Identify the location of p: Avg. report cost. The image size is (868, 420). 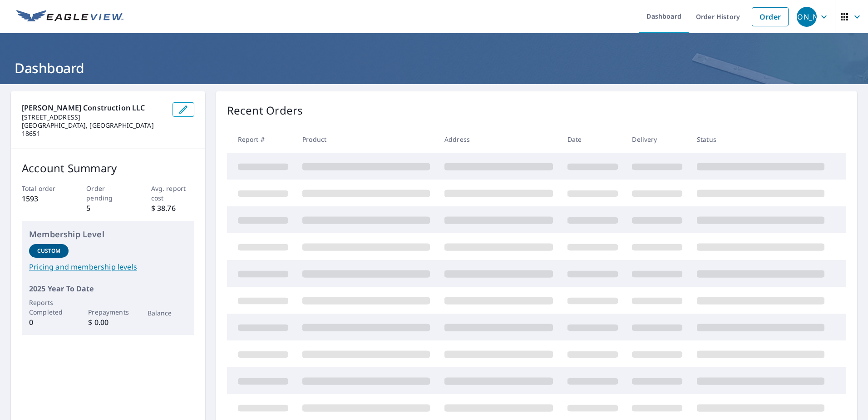
(172, 193).